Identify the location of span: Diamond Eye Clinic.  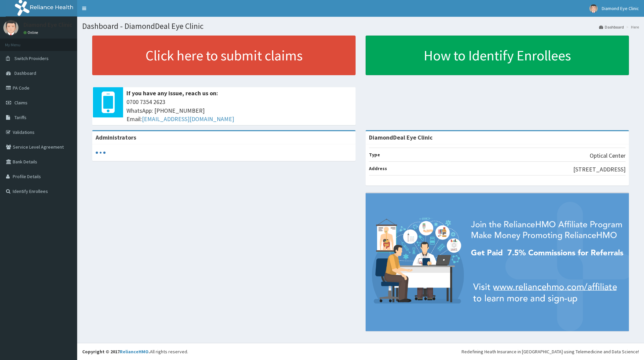
(621, 8).